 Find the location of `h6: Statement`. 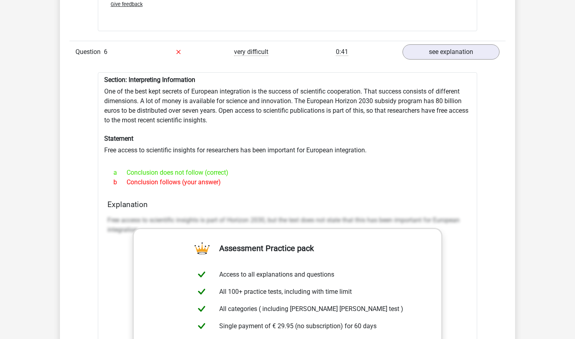

h6: Statement is located at coordinates (287, 138).